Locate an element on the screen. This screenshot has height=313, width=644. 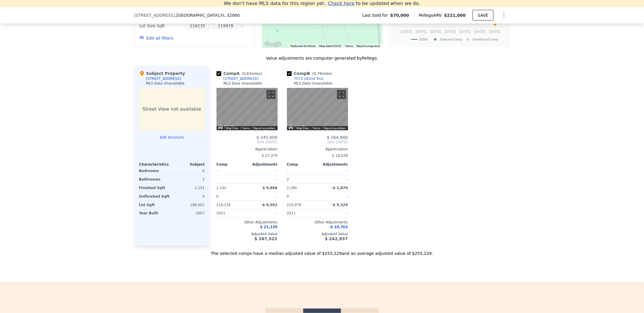
span: 0.79 is located at coordinates (318, 73).